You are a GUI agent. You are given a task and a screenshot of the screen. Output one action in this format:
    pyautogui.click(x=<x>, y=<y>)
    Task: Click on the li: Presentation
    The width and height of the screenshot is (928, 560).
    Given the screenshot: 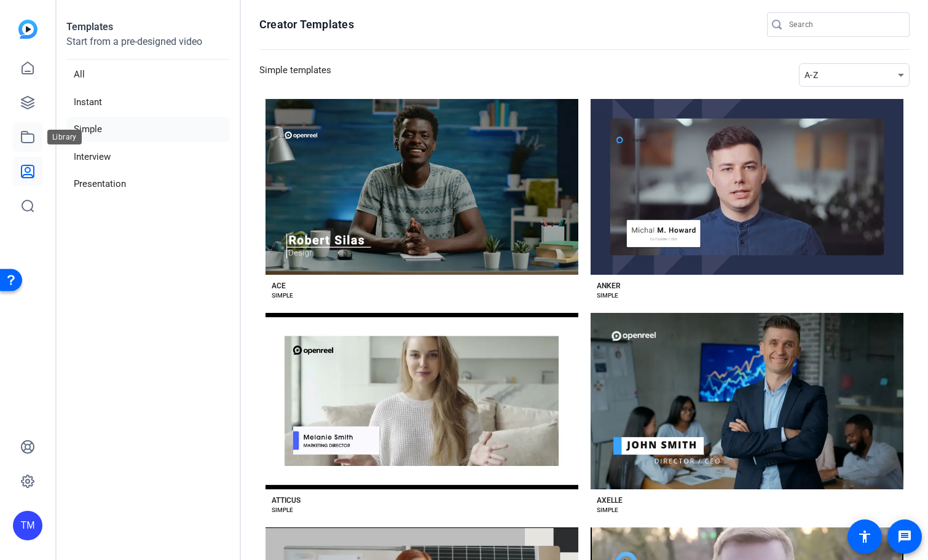 What is the action you would take?
    pyautogui.click(x=148, y=184)
    